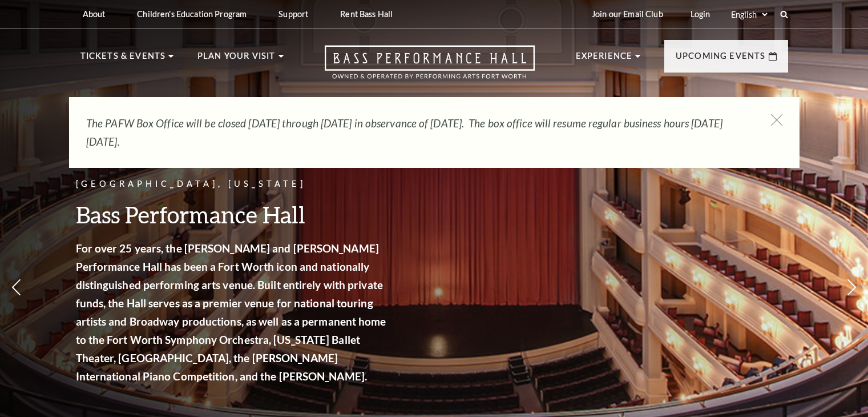 The height and width of the screenshot is (417, 868). Describe the element at coordinates (237, 60) in the screenshot. I see `p: Plan Your Visit` at that location.